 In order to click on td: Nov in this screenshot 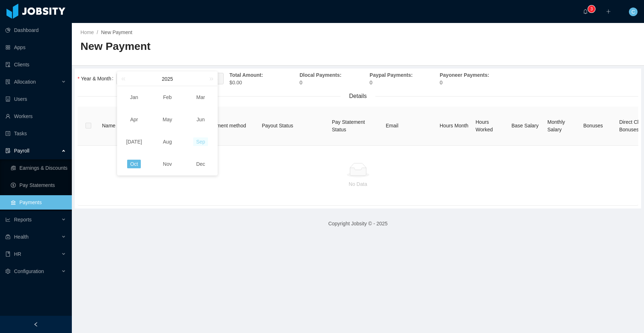, I will do `click(168, 164)`.